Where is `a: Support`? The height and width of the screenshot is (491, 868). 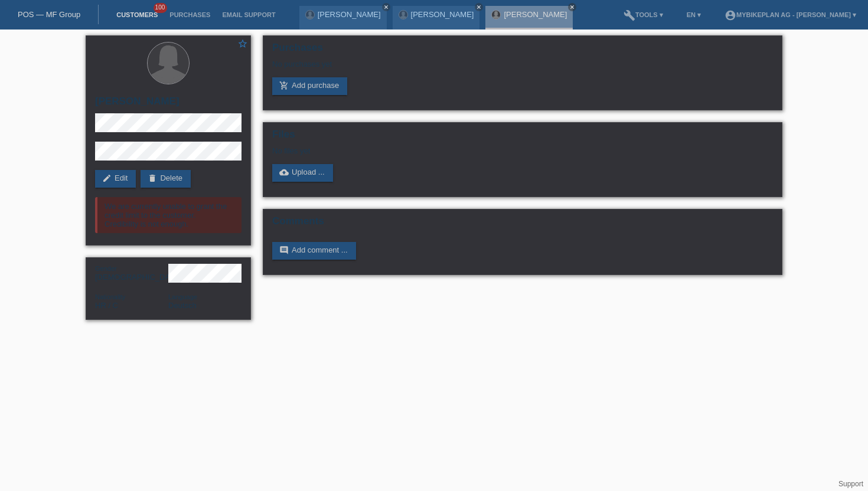 a: Support is located at coordinates (851, 485).